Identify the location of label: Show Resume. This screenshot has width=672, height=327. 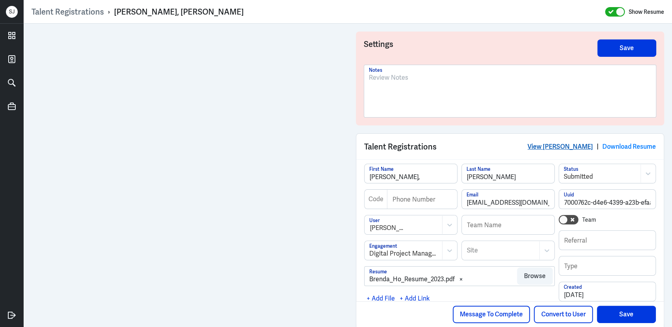
(647, 12).